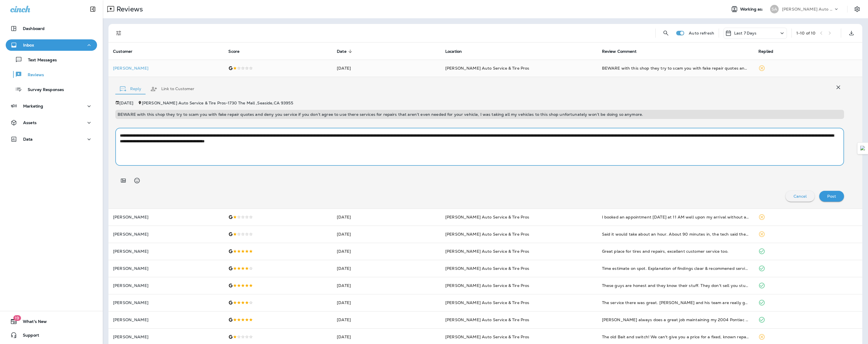  I want to click on div: Click to view Customer Drawer, so click(166, 68).